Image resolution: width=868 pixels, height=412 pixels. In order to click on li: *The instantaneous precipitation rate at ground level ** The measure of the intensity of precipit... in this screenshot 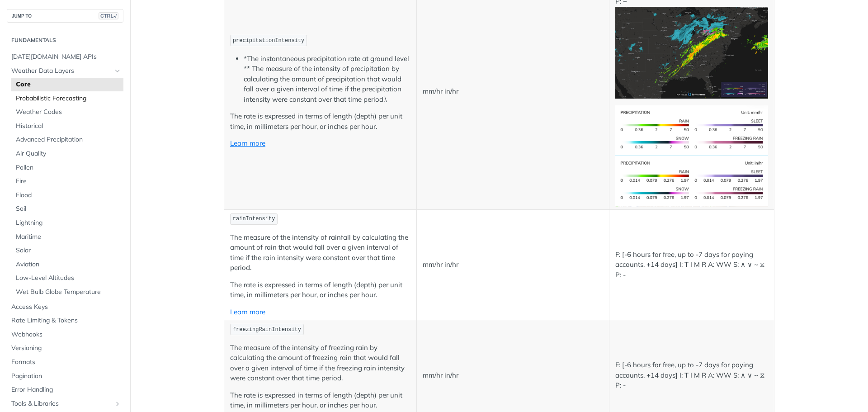, I will do `click(327, 79)`.